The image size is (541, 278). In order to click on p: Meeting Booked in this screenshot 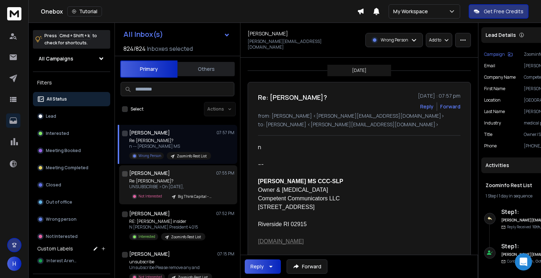, I will do `click(63, 151)`.